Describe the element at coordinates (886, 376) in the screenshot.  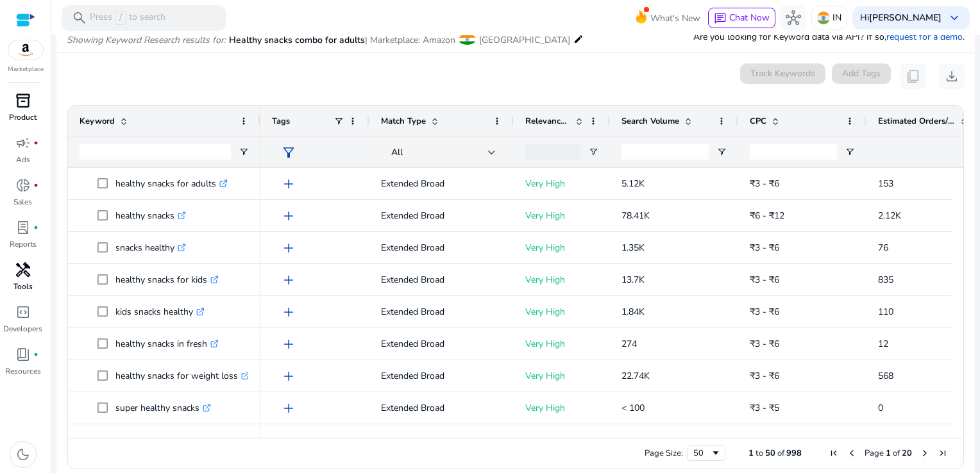
I see `span: 568` at that location.